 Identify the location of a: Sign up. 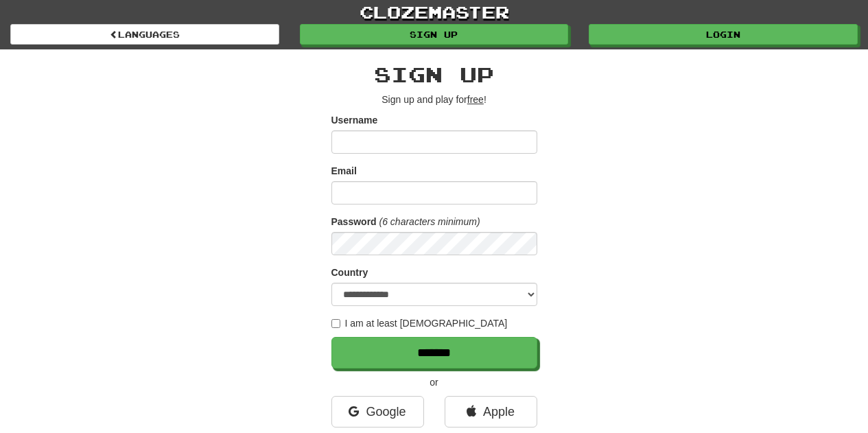
(434, 35).